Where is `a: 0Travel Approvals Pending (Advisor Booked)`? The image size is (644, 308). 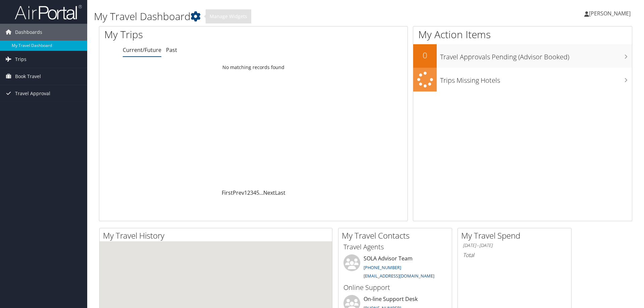 a: 0Travel Approvals Pending (Advisor Booked) is located at coordinates (523, 56).